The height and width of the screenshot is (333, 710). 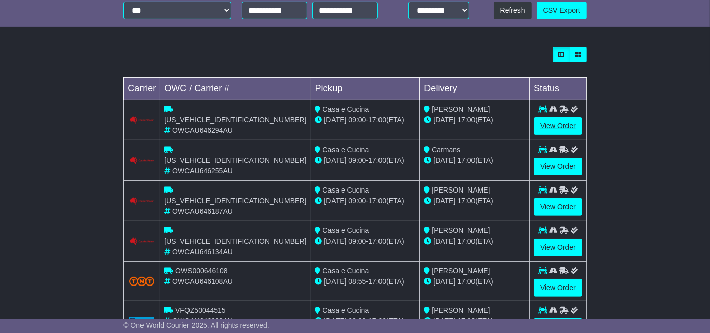 I want to click on td: Status, so click(x=558, y=88).